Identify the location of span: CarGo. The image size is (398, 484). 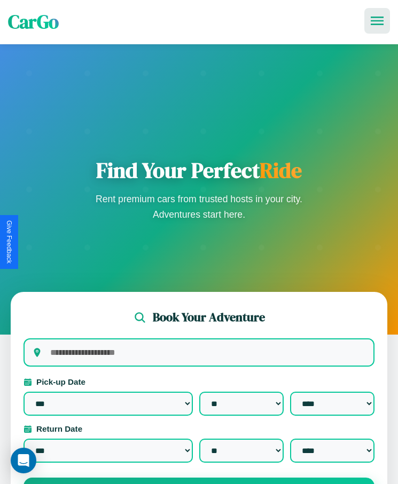
(33, 22).